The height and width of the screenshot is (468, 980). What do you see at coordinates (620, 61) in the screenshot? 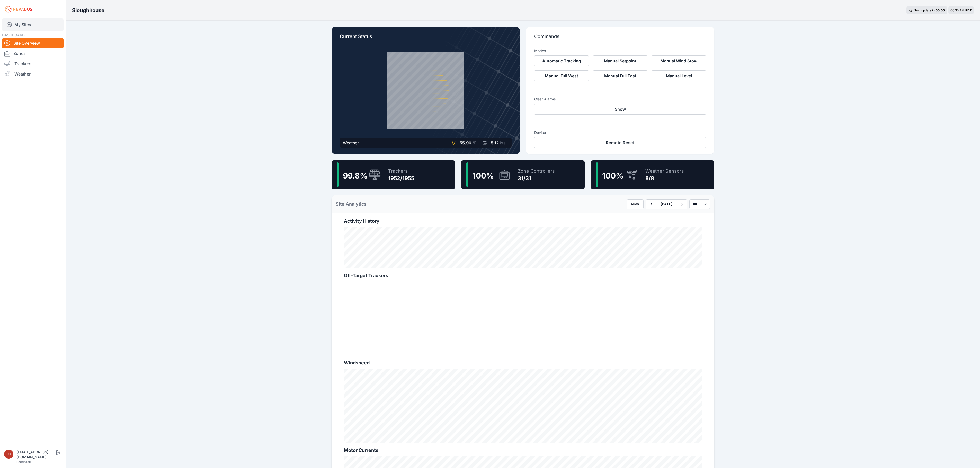
I see `button: Manual Setpoint` at bounding box center [620, 61].